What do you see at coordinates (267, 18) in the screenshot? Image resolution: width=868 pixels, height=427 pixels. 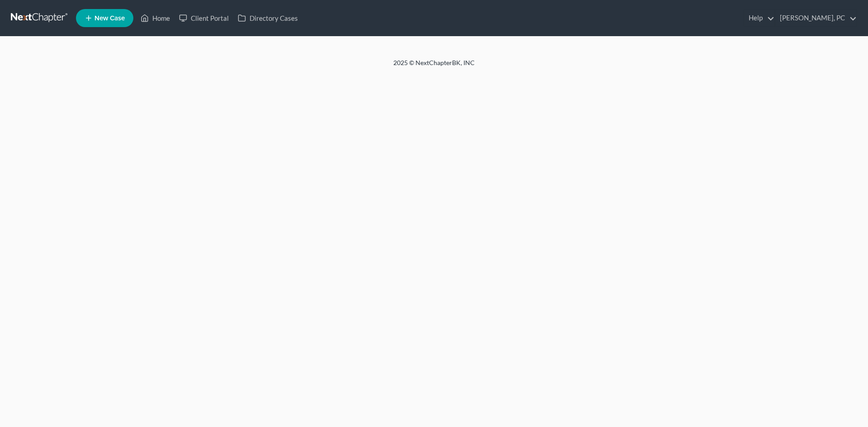 I see `a: Directory Cases` at bounding box center [267, 18].